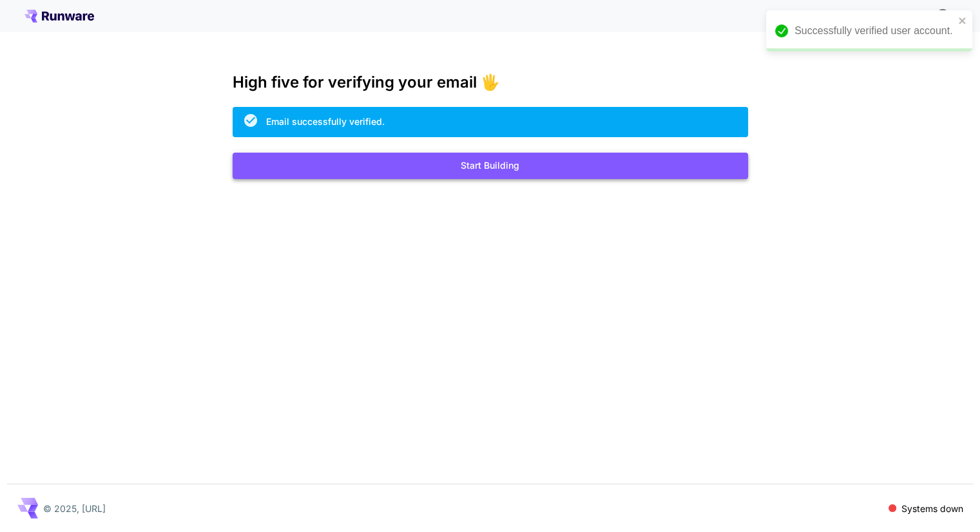 This screenshot has height=532, width=980. Describe the element at coordinates (325, 121) in the screenshot. I see `div: Email successfully verified.` at that location.